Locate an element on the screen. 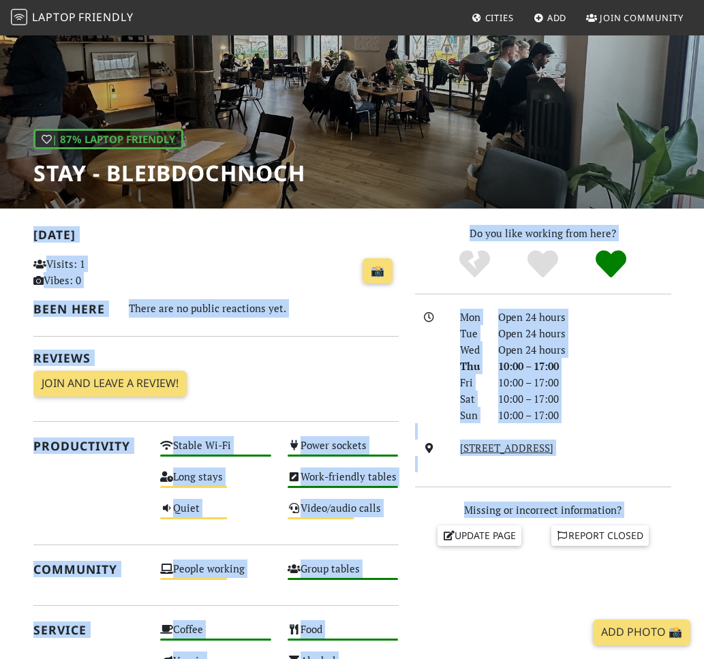 This screenshot has width=704, height=659. div: Power sockets is located at coordinates (343, 452).